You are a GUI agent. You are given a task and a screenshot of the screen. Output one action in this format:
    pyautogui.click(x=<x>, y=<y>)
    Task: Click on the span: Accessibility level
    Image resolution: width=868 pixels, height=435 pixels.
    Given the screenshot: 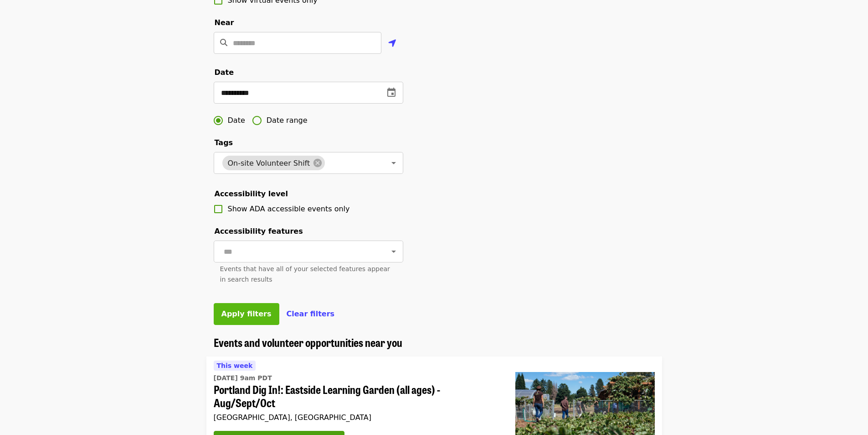 What is the action you would take?
    pyautogui.click(x=251, y=193)
    